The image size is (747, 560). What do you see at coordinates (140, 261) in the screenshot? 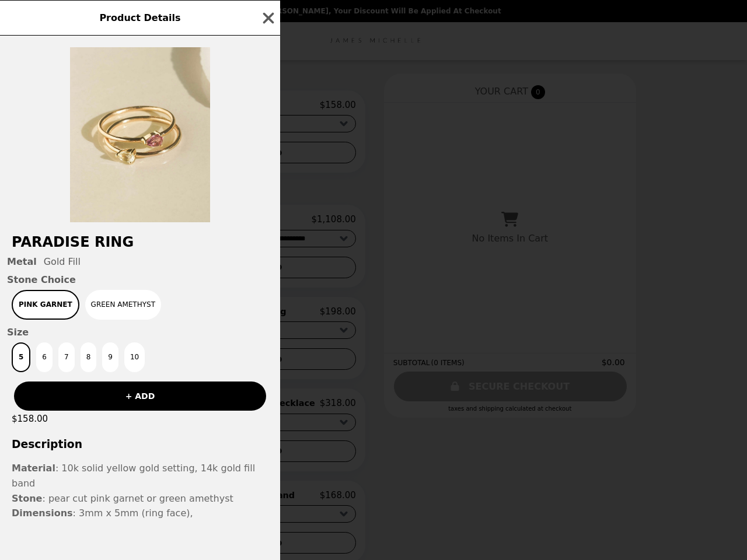
I see `div: Gold Fill` at bounding box center [140, 261].